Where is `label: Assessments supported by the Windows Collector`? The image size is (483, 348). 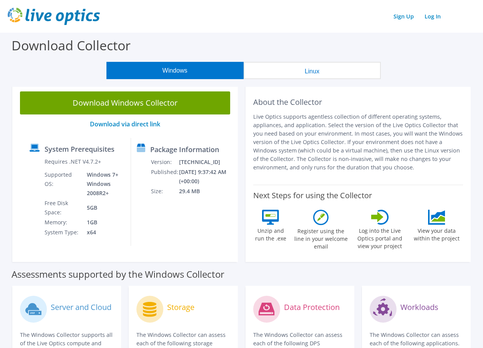
label: Assessments supported by the Windows Collector is located at coordinates (118, 274).